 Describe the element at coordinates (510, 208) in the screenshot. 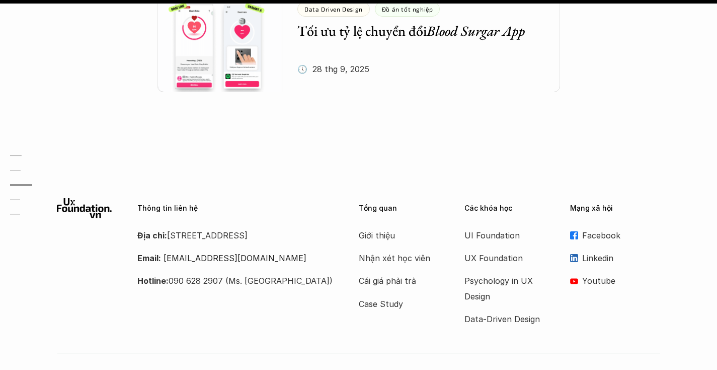

I see `p: Các khóa học` at that location.